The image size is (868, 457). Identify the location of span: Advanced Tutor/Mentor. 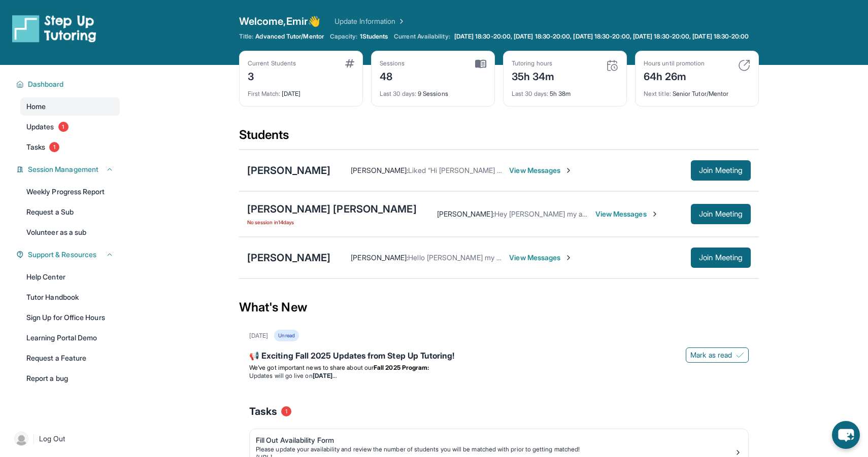
(289, 36).